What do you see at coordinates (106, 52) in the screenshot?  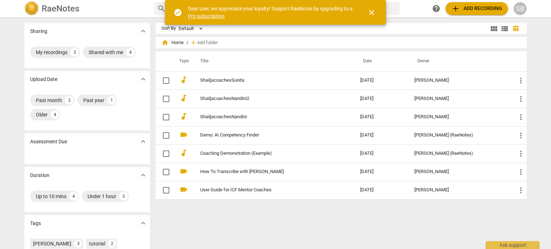 I see `div: Shared with me` at bounding box center [106, 52].